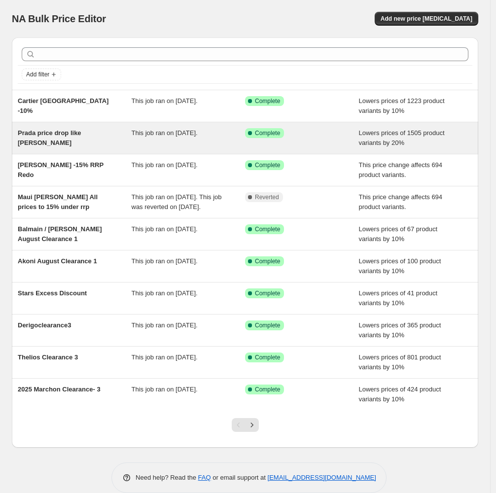 The width and height of the screenshot is (496, 493). What do you see at coordinates (205, 477) in the screenshot?
I see `a: FAQ` at bounding box center [205, 477].